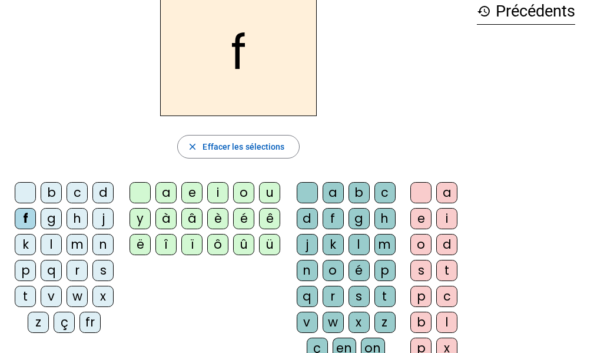 This screenshot has width=594, height=353. What do you see at coordinates (140, 245) in the screenshot?
I see `div: ë` at bounding box center [140, 245].